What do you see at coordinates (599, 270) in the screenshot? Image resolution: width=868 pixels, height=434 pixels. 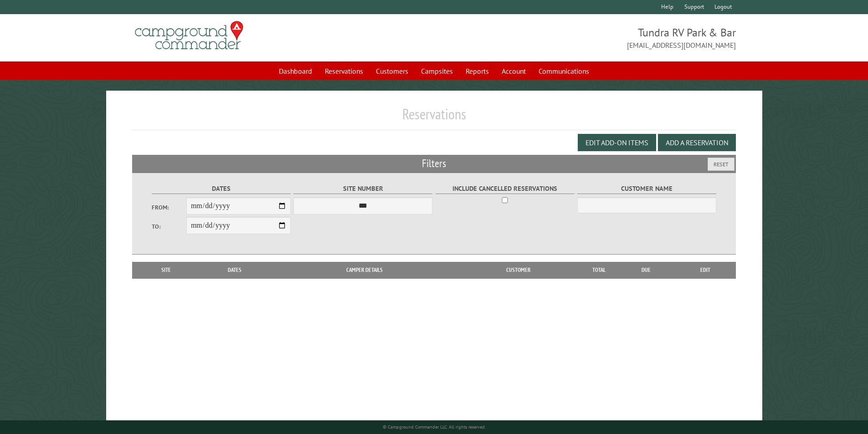 I see `th: Total` at bounding box center [599, 270].